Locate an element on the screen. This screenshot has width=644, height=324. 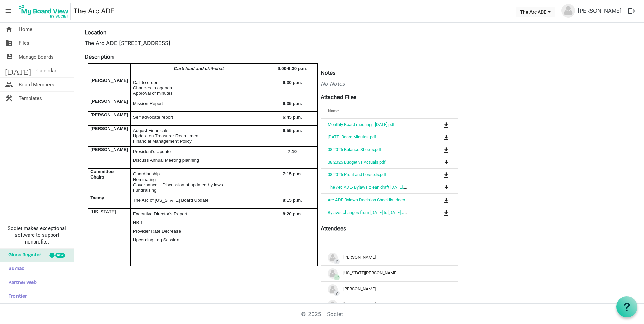
span: home is located at coordinates (9, 29).